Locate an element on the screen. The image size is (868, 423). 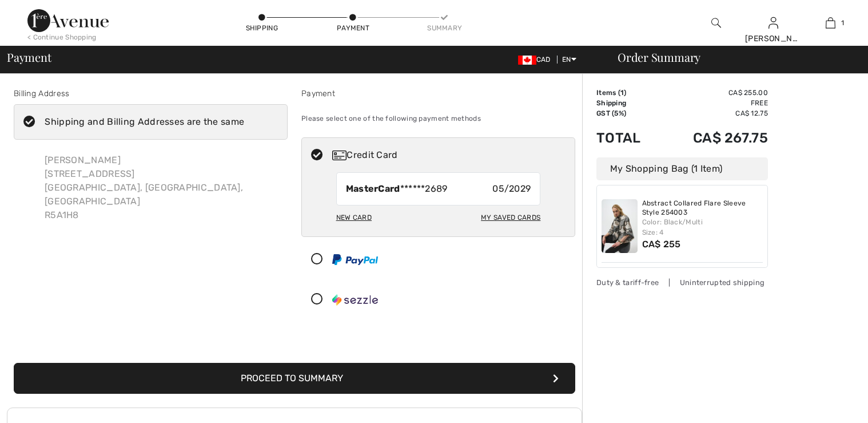
div: Duty & tariff-free | Uninterrupted shipping is located at coordinates (682, 282).